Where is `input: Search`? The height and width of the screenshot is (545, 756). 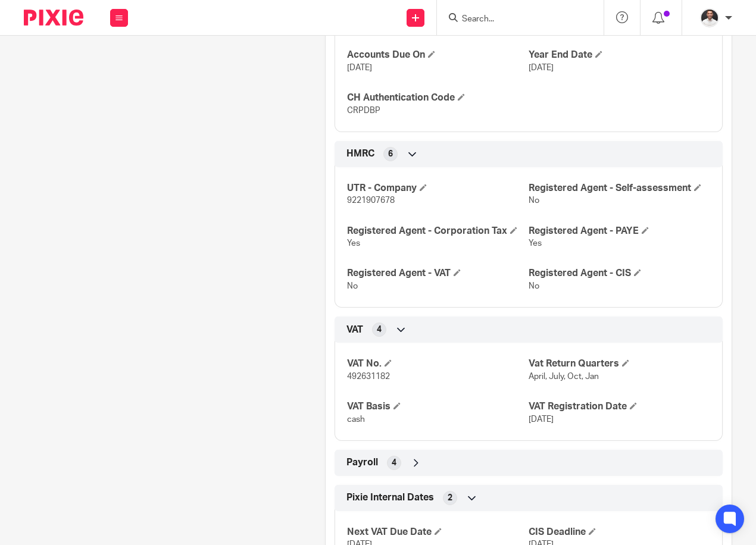
input: Search is located at coordinates (514, 20).